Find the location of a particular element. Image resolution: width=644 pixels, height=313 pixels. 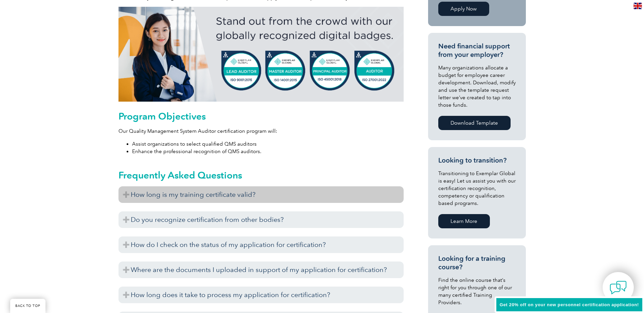

h3: Looking for a training course? is located at coordinates (477, 263).